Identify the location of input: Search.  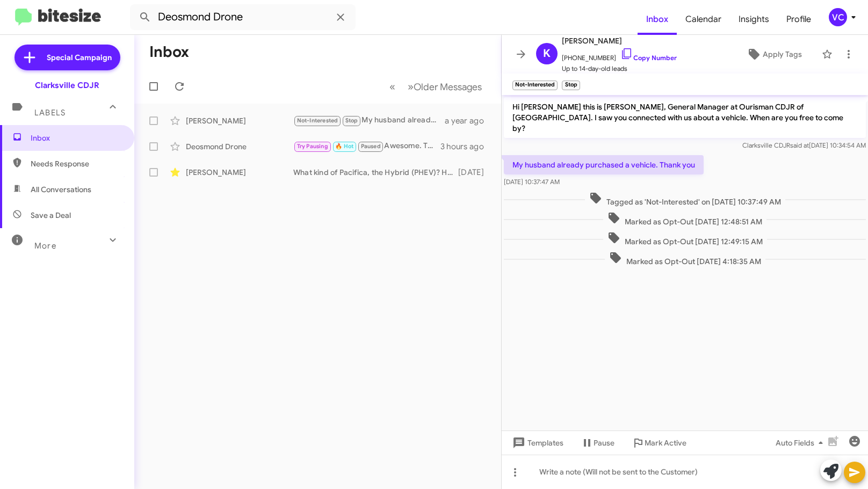
(243, 17).